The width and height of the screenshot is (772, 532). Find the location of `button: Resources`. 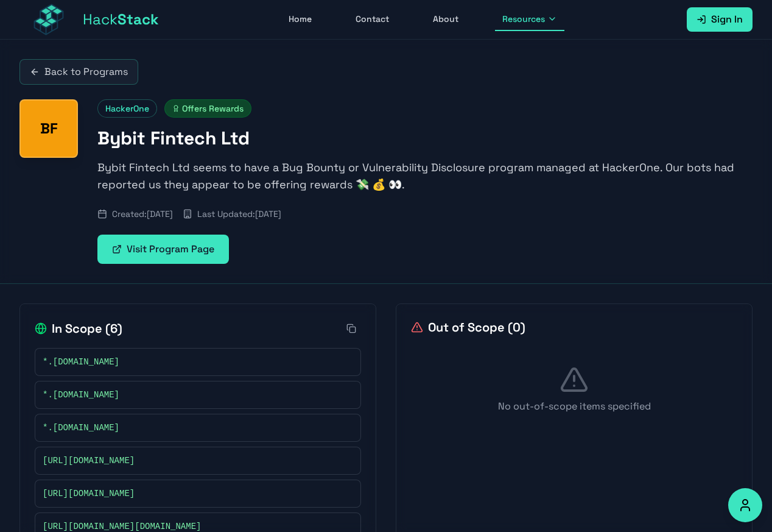

button: Resources is located at coordinates (530, 20).